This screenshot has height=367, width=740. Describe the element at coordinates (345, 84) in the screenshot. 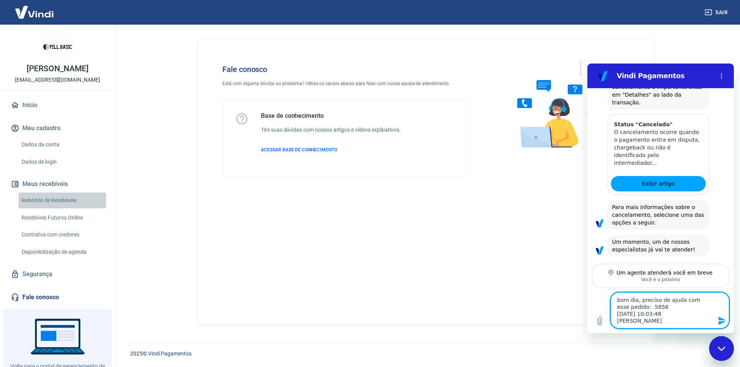

I see `p: Está com alguma dúvida ou problema? Utilize os canais abaixo para falar com nossa equipe de atend...` at that location.